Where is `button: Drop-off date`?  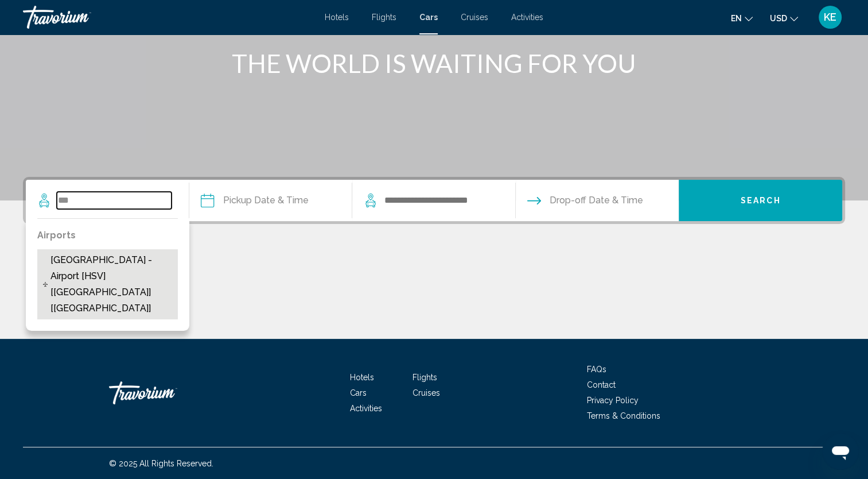
button: Drop-off date is located at coordinates (585, 200).